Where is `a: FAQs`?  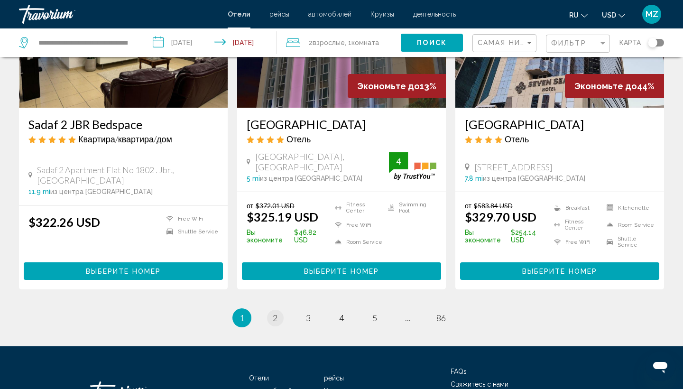 a: FAQs is located at coordinates (459, 371).